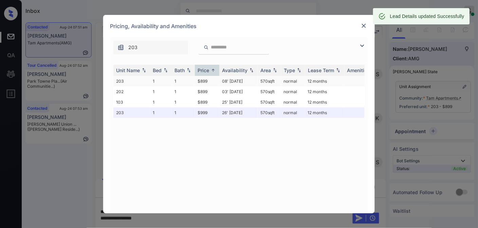 Image resolution: width=478 pixels, height=228 pixels. I want to click on div: Unit Name, so click(128, 70).